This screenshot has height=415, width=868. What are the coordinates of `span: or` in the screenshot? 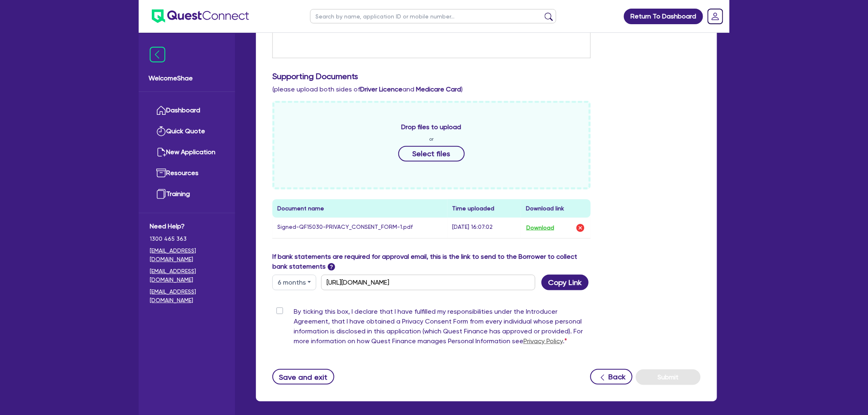 It's located at (431, 139).